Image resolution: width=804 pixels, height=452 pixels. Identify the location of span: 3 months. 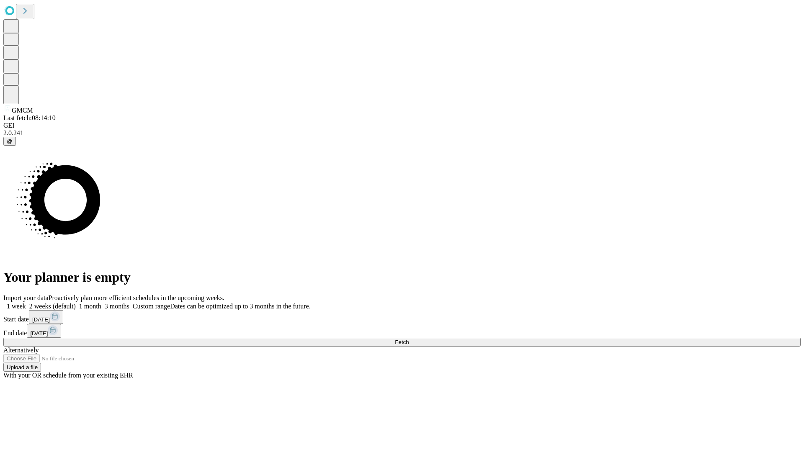
(117, 306).